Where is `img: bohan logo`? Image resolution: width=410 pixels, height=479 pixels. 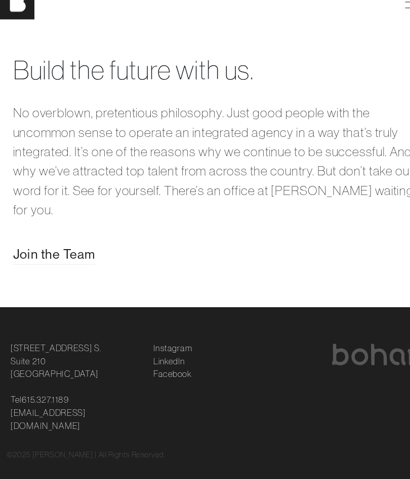
img: bohan logo is located at coordinates (355, 347).